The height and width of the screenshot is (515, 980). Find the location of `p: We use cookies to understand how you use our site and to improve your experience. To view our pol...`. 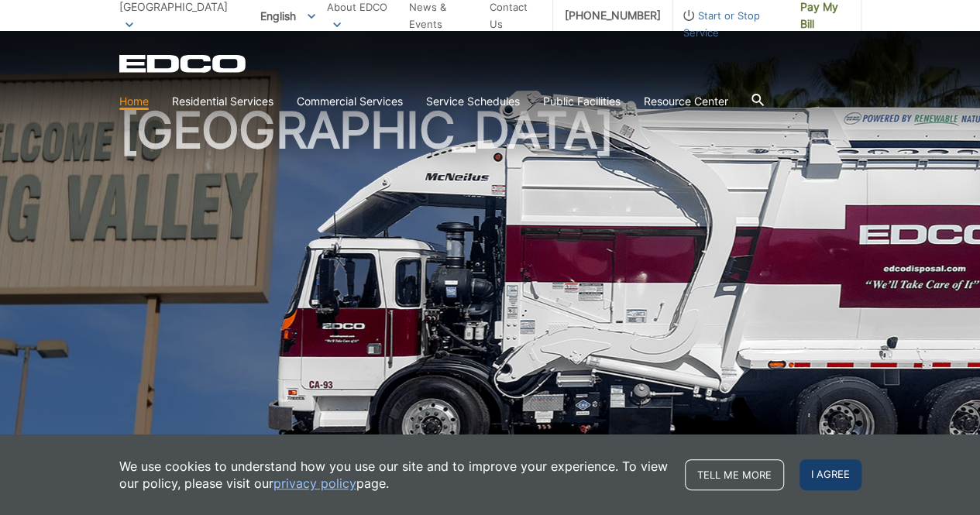

p: We use cookies to understand how you use our site and to improve your experience. To view our pol... is located at coordinates (395, 475).